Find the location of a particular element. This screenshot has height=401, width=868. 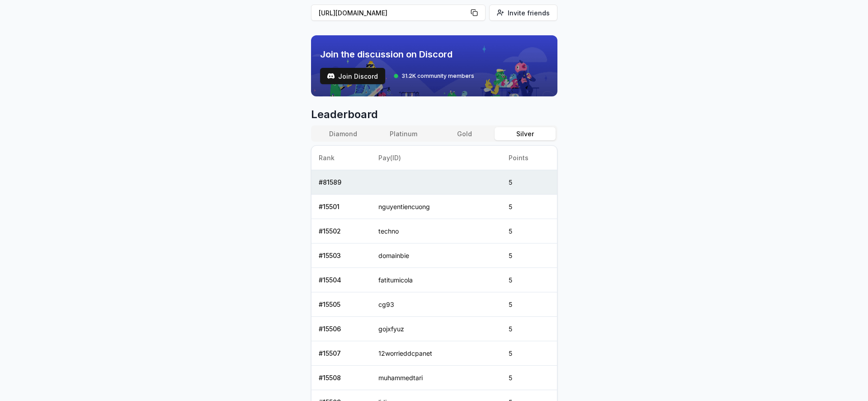

a: testJoin Discord is located at coordinates (353, 76).